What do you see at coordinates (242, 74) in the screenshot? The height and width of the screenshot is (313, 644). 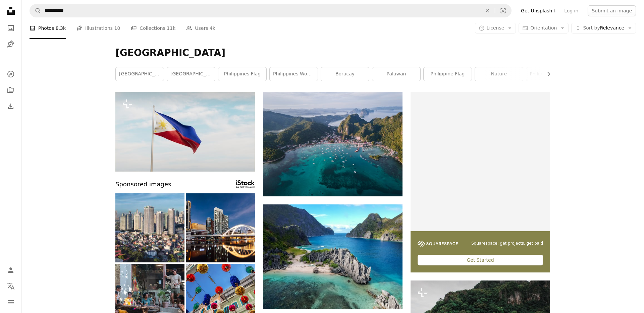 I see `a: philippines flag` at bounding box center [242, 74].